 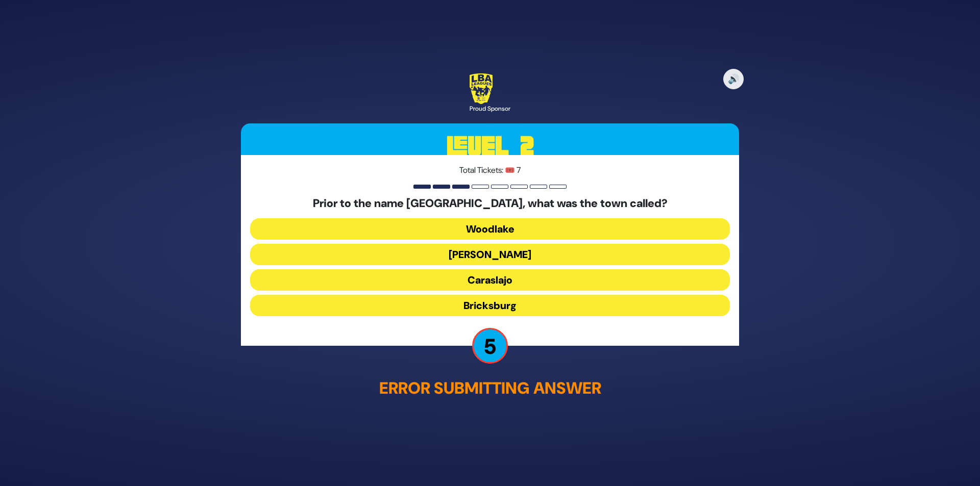 What do you see at coordinates (490, 306) in the screenshot?
I see `button: Bricksburg` at bounding box center [490, 306].